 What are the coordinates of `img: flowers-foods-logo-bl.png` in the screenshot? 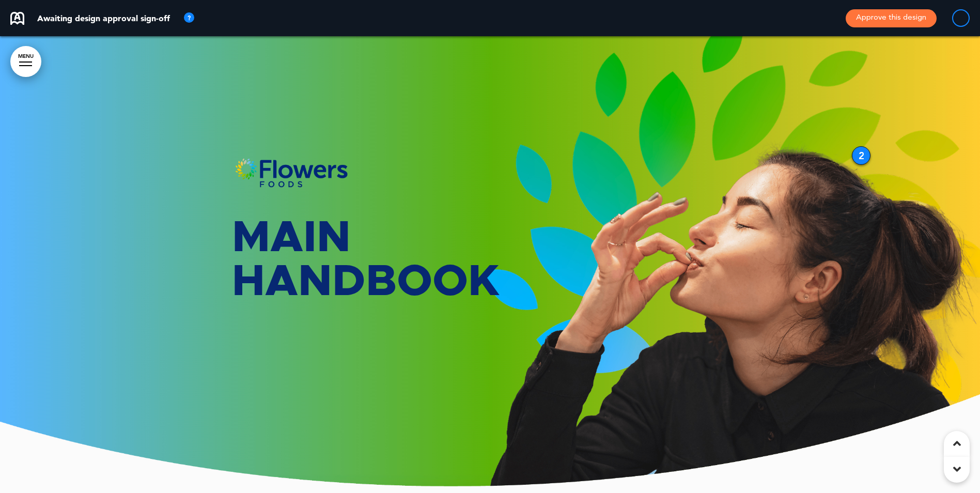 It's located at (292, 174).